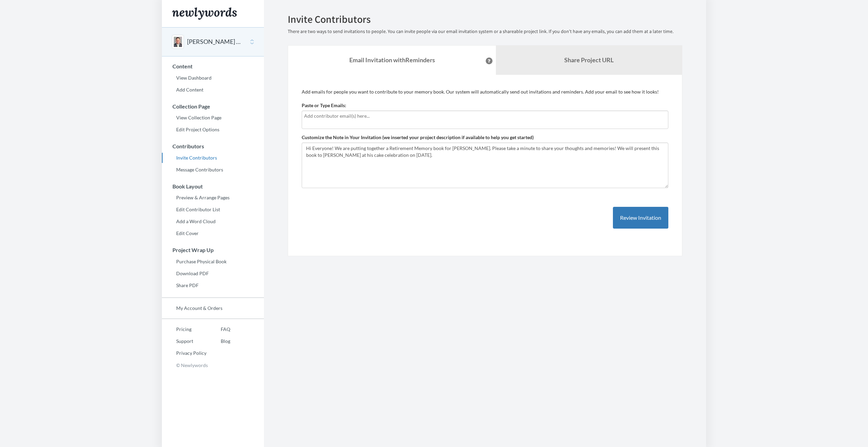 Image resolution: width=868 pixels, height=447 pixels. What do you see at coordinates (640, 218) in the screenshot?
I see `button: Review Invitation` at bounding box center [640, 218].